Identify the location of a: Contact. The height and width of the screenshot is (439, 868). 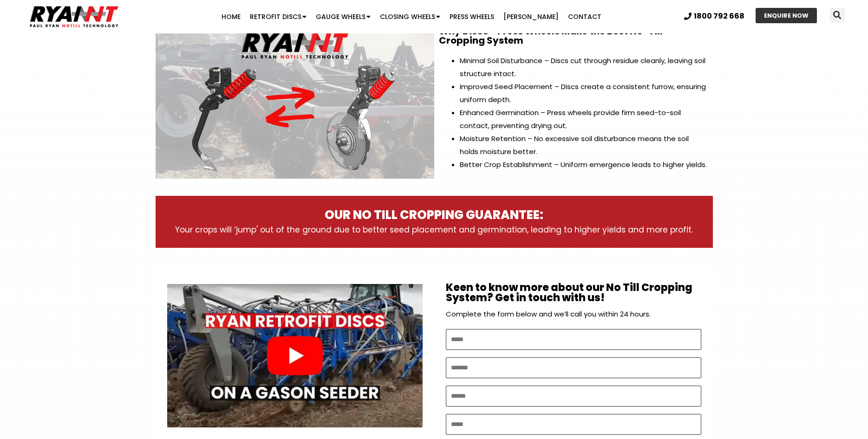
(584, 17).